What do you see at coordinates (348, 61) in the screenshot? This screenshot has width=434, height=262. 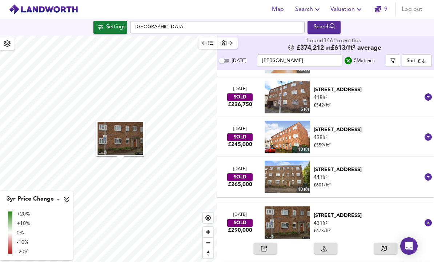 I see `button: search` at bounding box center [348, 61].